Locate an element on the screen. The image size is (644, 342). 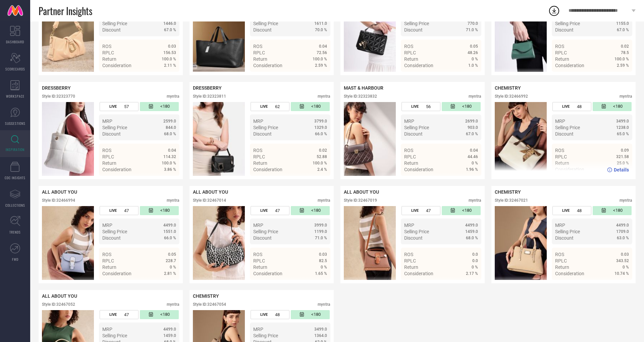
span: 2.59 % is located at coordinates (623, 66).